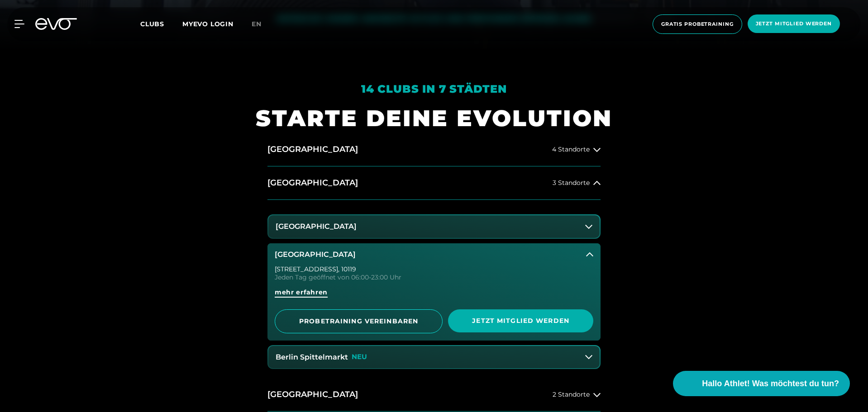 This screenshot has height=412, width=868. Describe the element at coordinates (697, 24) in the screenshot. I see `a: Gratis Probetraining` at that location.